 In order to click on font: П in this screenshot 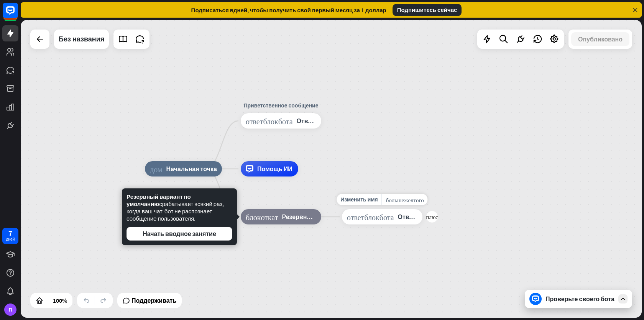, I will do `click(11, 309)`.